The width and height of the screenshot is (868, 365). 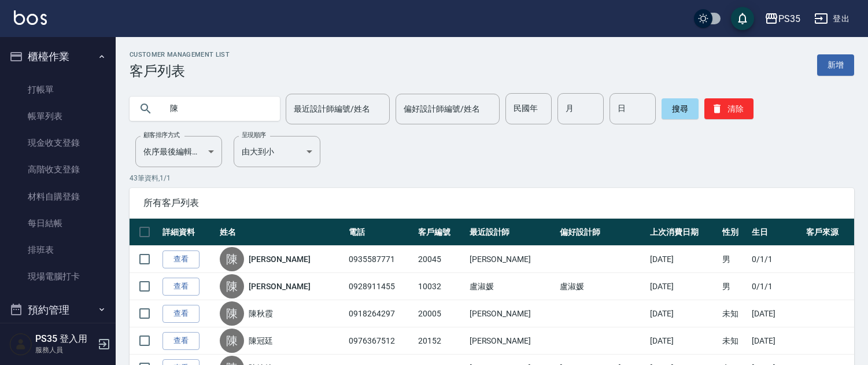 I want to click on td: 20005, so click(x=441, y=314).